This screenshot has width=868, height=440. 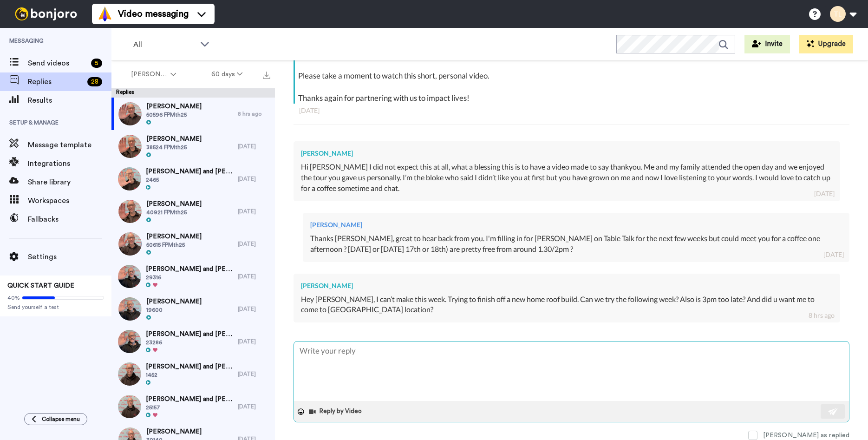 I want to click on span: Integrations, so click(x=70, y=163).